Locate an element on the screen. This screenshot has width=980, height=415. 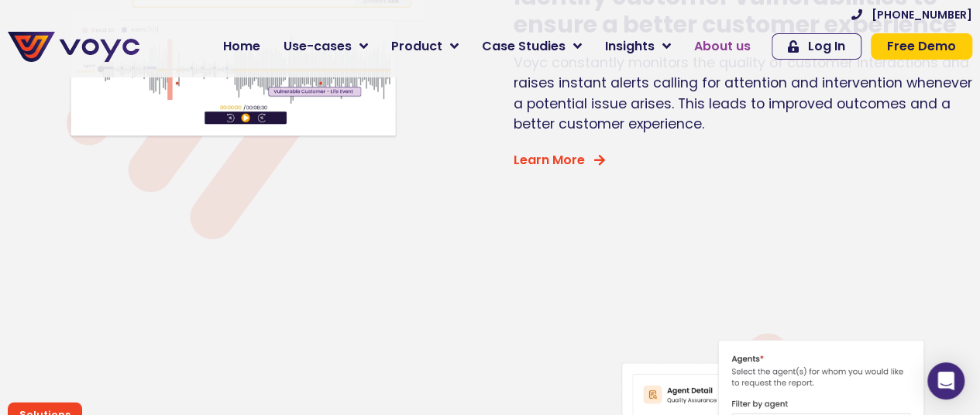
span: Use-cases is located at coordinates (318, 46).